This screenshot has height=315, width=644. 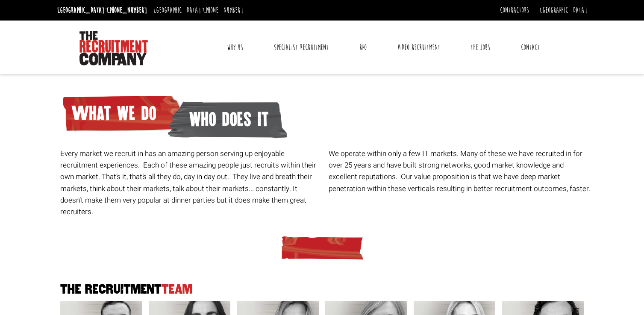 What do you see at coordinates (480, 47) in the screenshot?
I see `a: The Jobs` at bounding box center [480, 47].